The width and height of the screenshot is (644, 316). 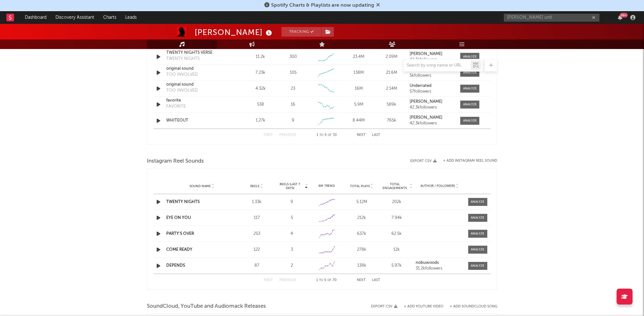 What do you see at coordinates (292, 266) in the screenshot?
I see `div: 2` at bounding box center [292, 266].